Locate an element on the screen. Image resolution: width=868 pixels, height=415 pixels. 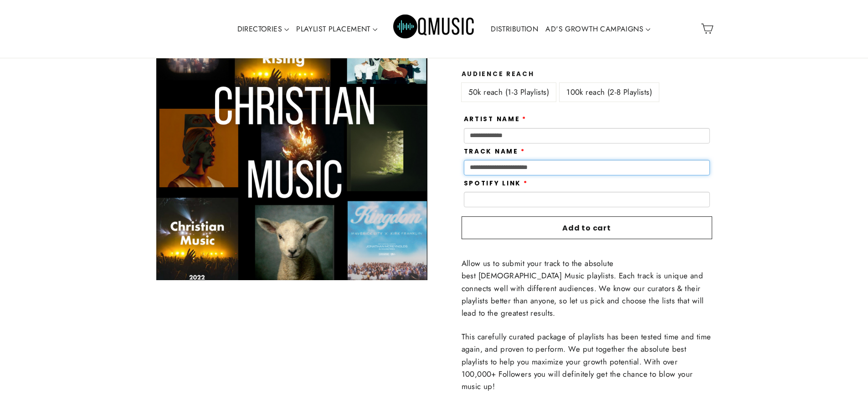
label: 100k reach (2-8 Playlists) is located at coordinates (609, 92).